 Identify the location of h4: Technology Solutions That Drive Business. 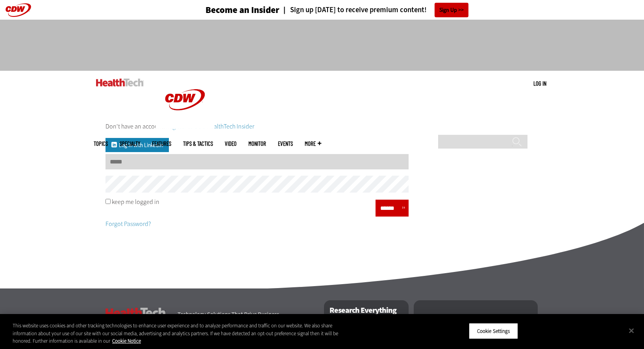
(246, 315).